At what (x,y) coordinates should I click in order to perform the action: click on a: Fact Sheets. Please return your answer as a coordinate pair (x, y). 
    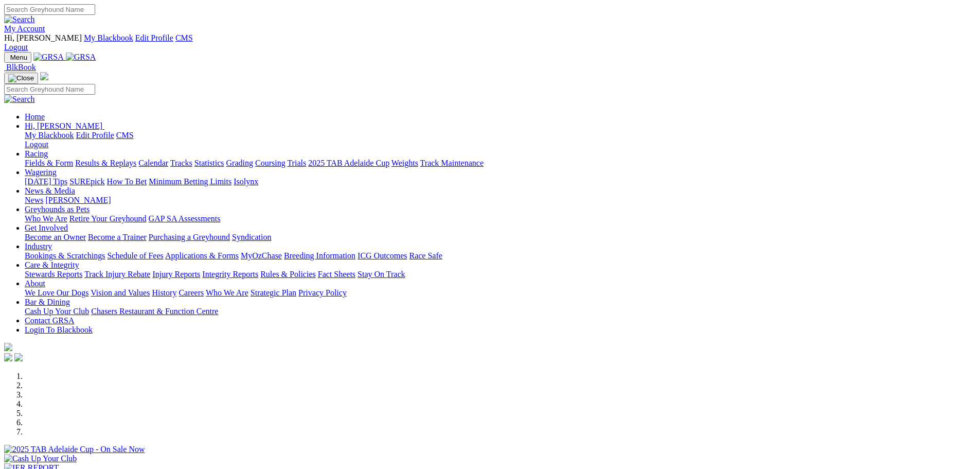
    Looking at the image, I should click on (336, 274).